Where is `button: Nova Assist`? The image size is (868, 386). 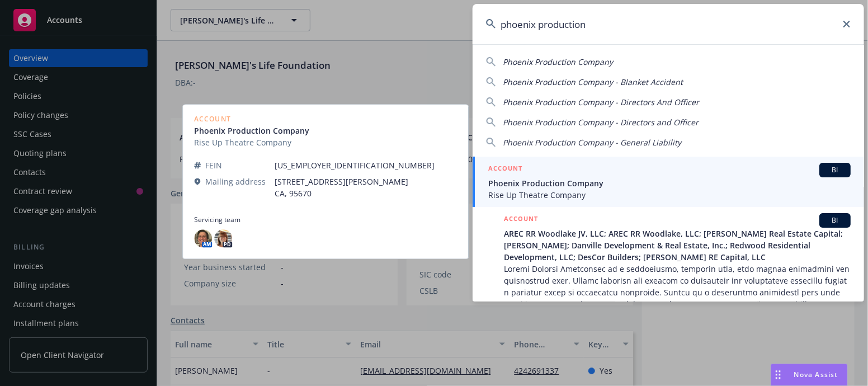
button: Nova Assist is located at coordinates (809, 375).